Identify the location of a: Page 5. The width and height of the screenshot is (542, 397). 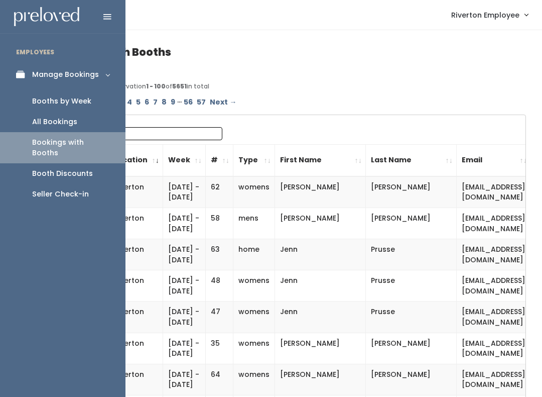
(138, 102).